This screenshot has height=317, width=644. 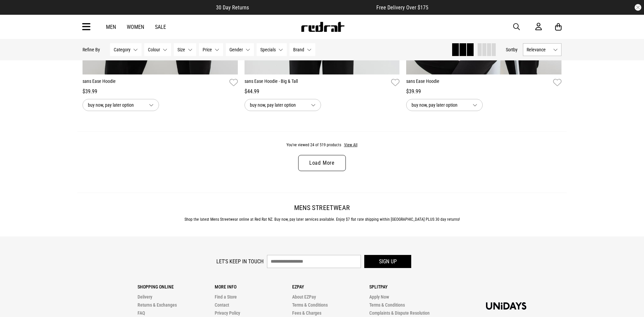 I want to click on a: Load More, so click(x=322, y=163).